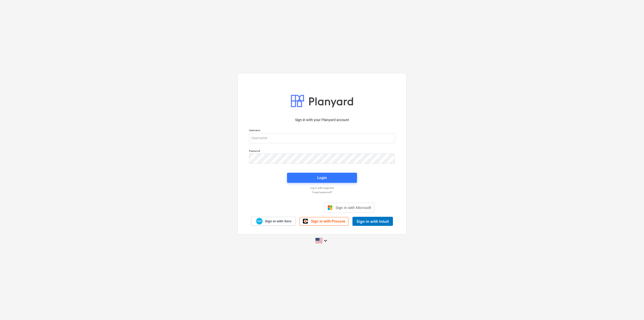  What do you see at coordinates (322, 188) in the screenshot?
I see `a: Log in with magic link` at bounding box center [322, 188].